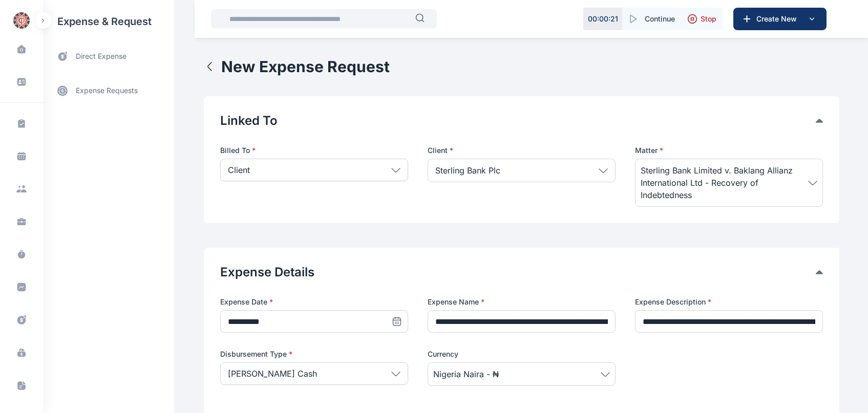  Describe the element at coordinates (468, 171) in the screenshot. I see `span: Sterling Bank Plc` at that location.